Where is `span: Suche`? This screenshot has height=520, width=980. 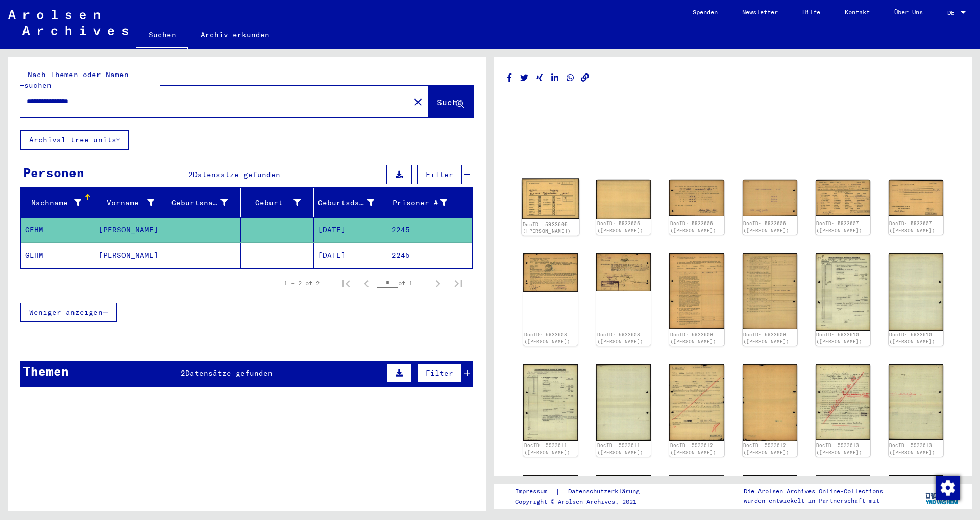
span: Suche is located at coordinates (449, 102).